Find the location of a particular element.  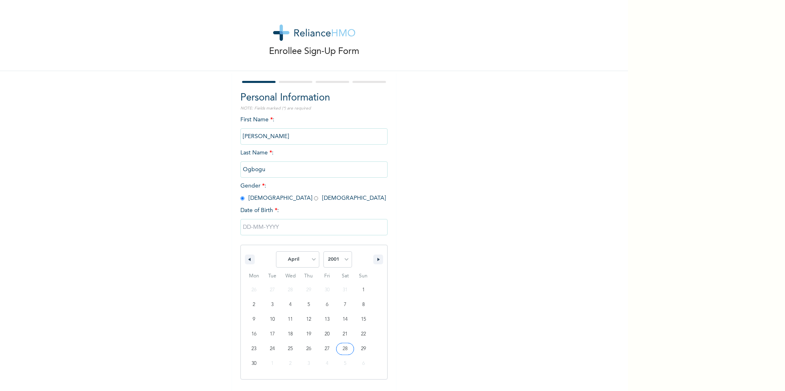

span: 10 is located at coordinates (272, 320).